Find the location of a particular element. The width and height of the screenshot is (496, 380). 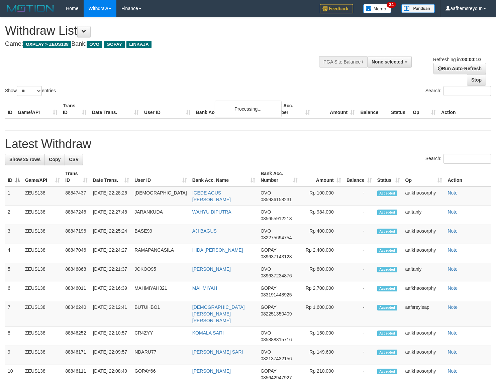

th: Op is located at coordinates (424, 109).